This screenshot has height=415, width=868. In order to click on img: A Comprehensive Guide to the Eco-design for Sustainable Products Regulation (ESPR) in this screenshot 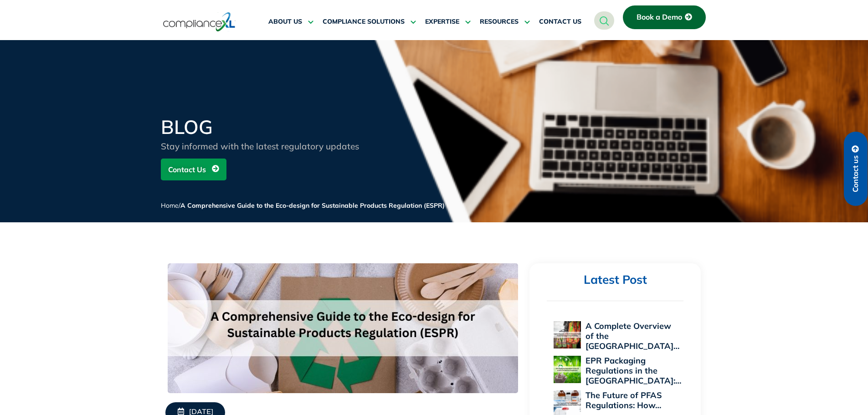, I will do `click(342, 328)`.